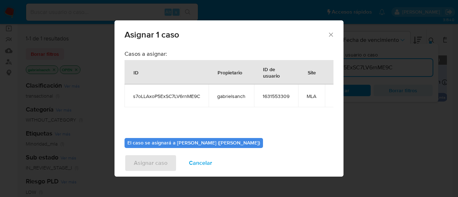  Describe the element at coordinates (276, 96) in the screenshot. I see `span: 1631553309` at that location.